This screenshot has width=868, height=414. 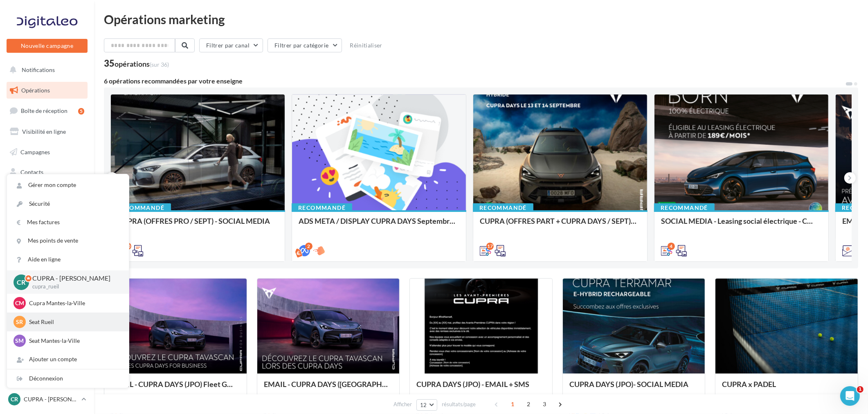 I want to click on a: Contacts, so click(x=47, y=172).